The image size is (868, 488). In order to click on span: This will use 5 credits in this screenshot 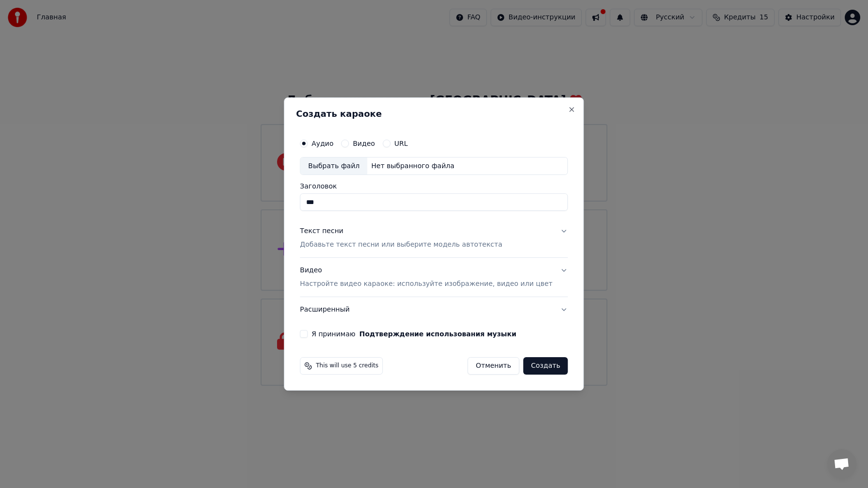, I will do `click(347, 366)`.